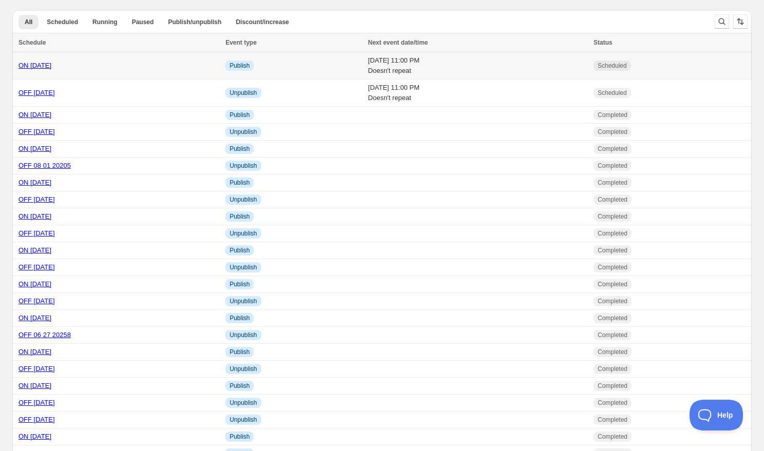 This screenshot has height=451, width=764. I want to click on span: Next event date/time, so click(398, 43).